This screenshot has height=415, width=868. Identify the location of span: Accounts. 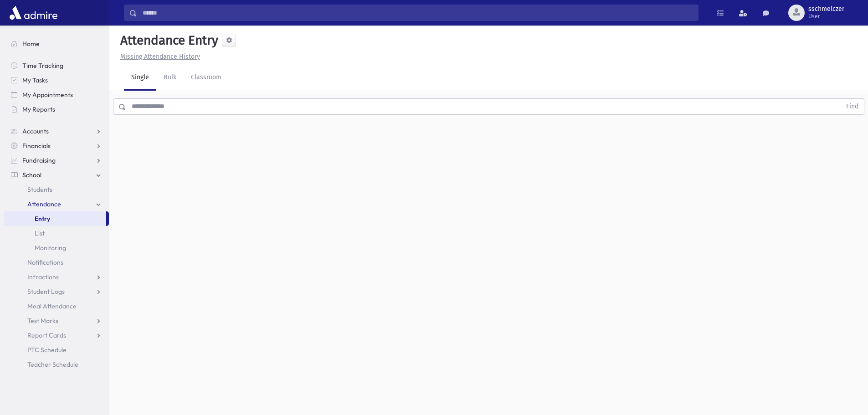
(35, 131).